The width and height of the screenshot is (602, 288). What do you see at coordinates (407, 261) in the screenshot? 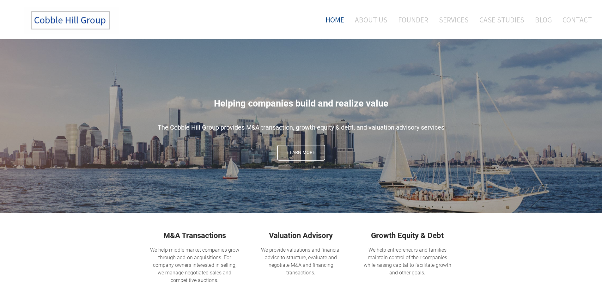
I see `span: We help entrepreneurs and families maintain control of their companies while raising capital to f...` at bounding box center [407, 261].